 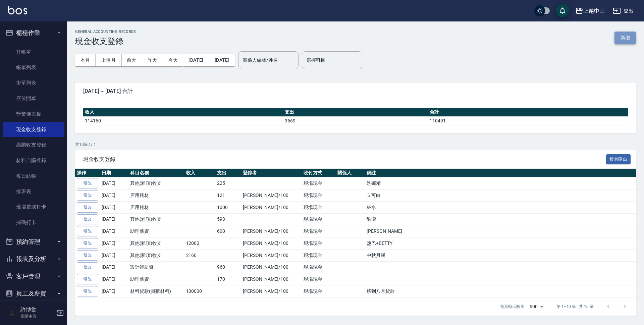 I want to click on td: 移到八月貨款, so click(x=501, y=291).